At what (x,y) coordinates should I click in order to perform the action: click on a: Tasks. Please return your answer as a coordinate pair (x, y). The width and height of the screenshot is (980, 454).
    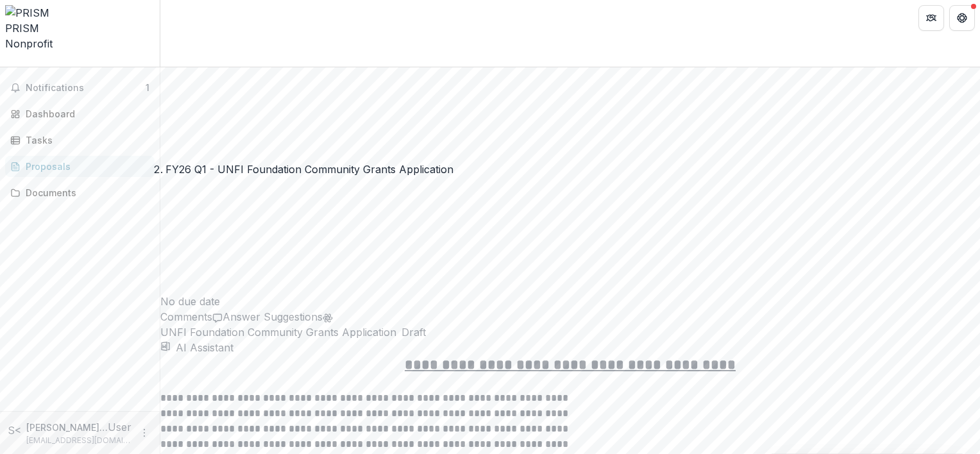
    Looking at the image, I should click on (80, 139).